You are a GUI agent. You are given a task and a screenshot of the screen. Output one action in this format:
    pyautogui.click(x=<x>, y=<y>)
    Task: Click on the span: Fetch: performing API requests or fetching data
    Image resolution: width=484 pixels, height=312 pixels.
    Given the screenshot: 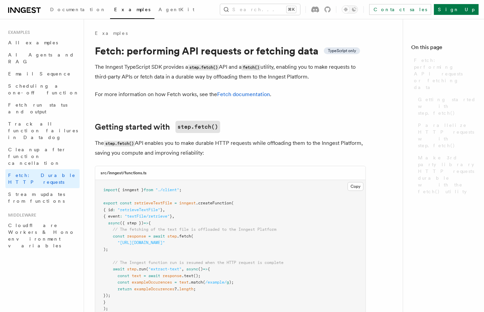 What is the action you would take?
    pyautogui.click(x=444, y=74)
    